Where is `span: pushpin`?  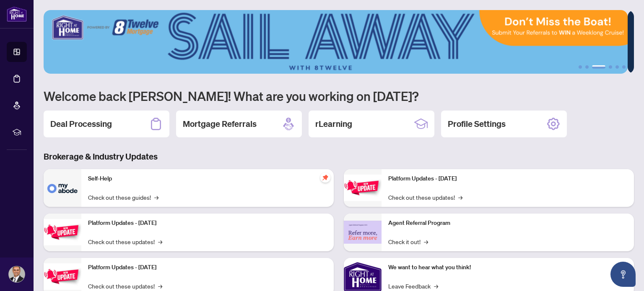
span: pushpin is located at coordinates (326, 178).